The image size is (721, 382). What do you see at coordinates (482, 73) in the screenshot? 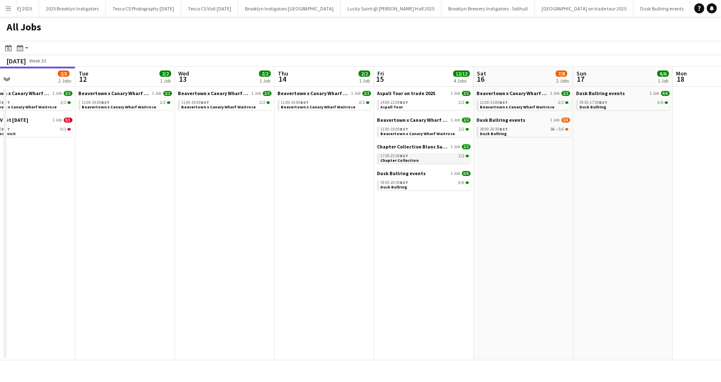
I see `span: Sat` at bounding box center [482, 73].